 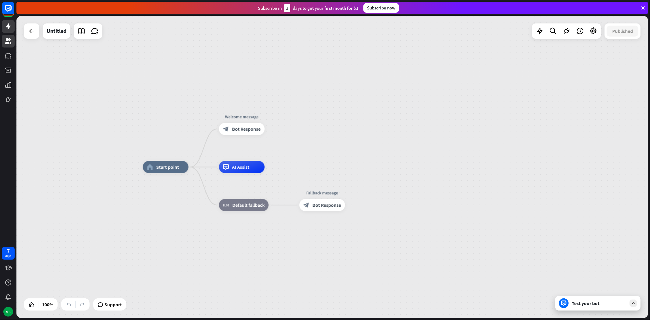 I want to click on div: Welcome message, so click(x=242, y=117).